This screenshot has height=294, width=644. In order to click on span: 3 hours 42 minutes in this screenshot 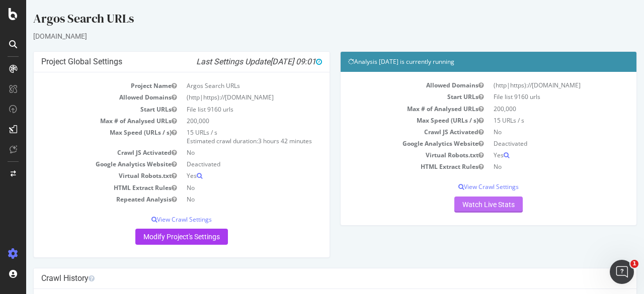, I will do `click(259, 141)`.